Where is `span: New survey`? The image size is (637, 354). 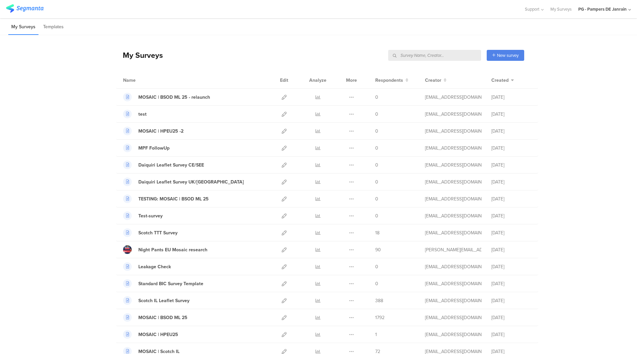 span: New survey is located at coordinates (508, 55).